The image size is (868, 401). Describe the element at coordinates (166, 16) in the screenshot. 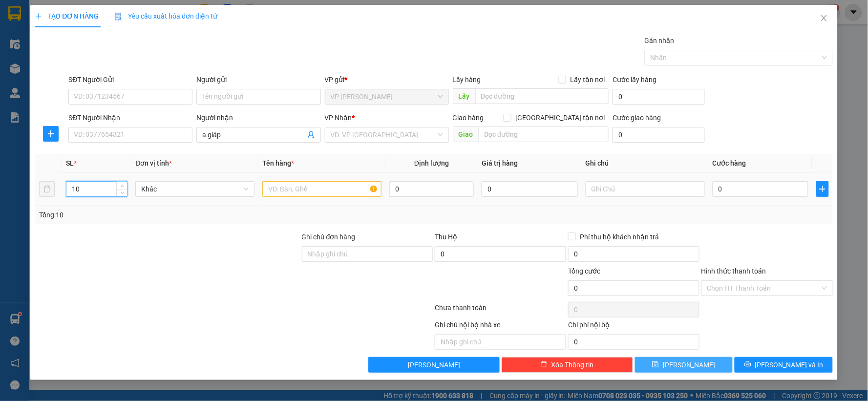

I see `span: Yêu cầu xuất hóa đơn điện tử` at that location.